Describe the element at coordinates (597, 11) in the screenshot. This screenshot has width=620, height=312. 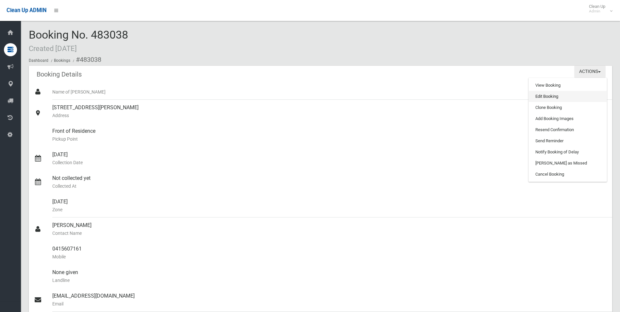
I see `small: Admin` at that location.